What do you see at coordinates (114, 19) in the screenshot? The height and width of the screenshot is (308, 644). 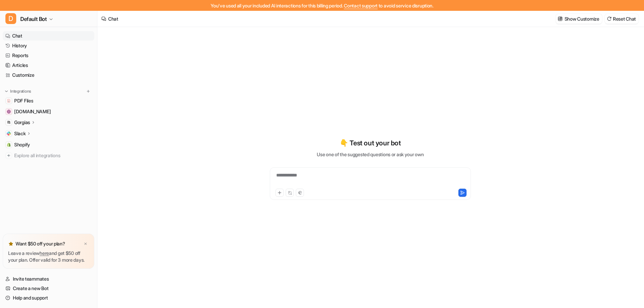 I see `div: Chat` at bounding box center [114, 19].